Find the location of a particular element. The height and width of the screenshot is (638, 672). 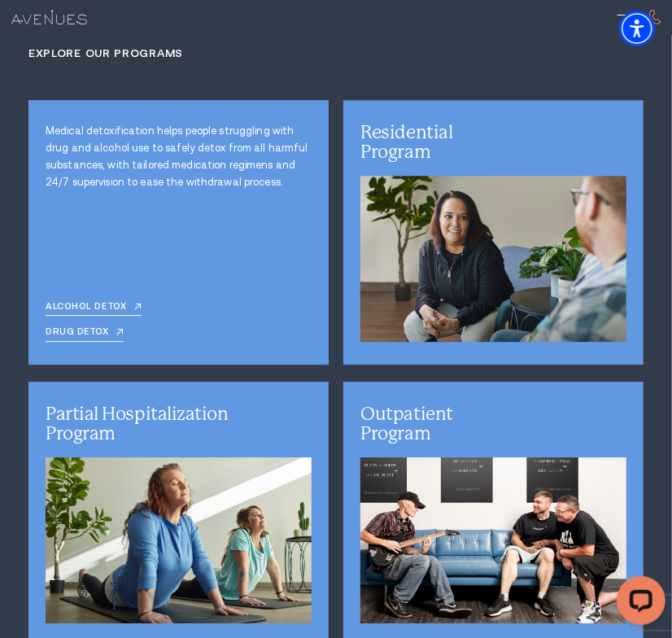

a: Alcohol Detox is located at coordinates (94, 309).